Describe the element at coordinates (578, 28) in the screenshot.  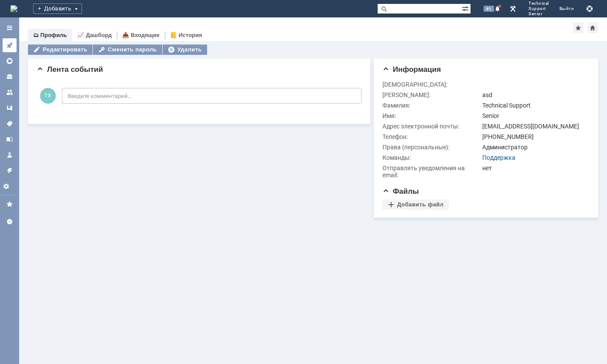
I see `div: Добавить в избранное` at that location.